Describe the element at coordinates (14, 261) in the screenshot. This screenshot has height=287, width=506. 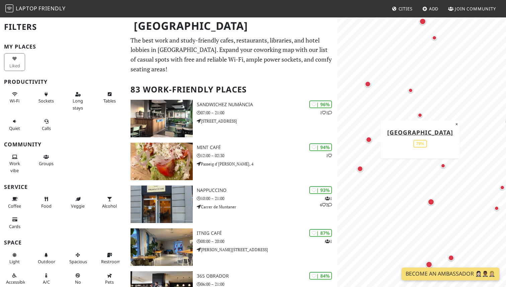
I see `span: Natural light` at that location.